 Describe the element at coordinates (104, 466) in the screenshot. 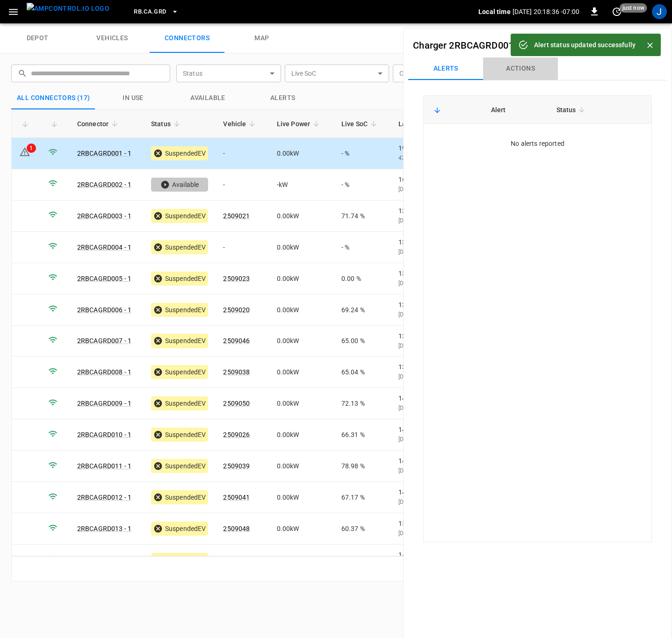

I see `a: 2RBCAGRD011 - 1` at that location.